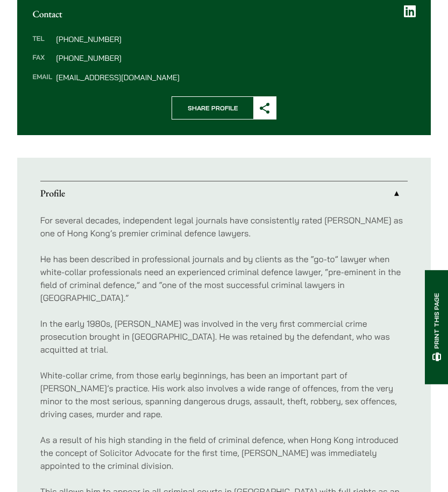 The width and height of the screenshot is (448, 492). Describe the element at coordinates (224, 108) in the screenshot. I see `button: Share Profile` at that location.